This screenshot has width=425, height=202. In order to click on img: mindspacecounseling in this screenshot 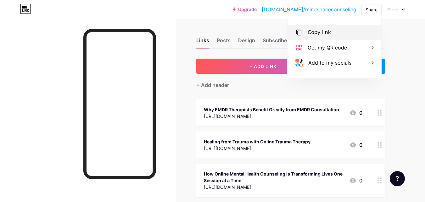, I will do `click(392, 9)`.